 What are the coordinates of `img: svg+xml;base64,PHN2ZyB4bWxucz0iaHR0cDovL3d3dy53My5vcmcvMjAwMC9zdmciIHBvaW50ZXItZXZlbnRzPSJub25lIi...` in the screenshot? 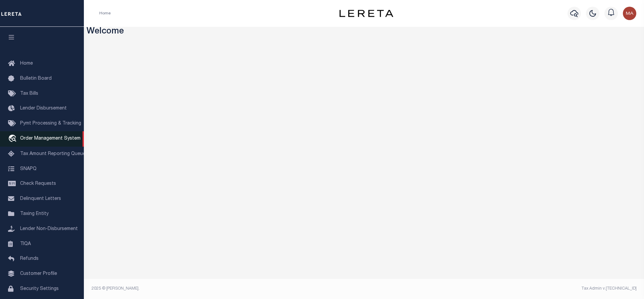 It's located at (629, 13).